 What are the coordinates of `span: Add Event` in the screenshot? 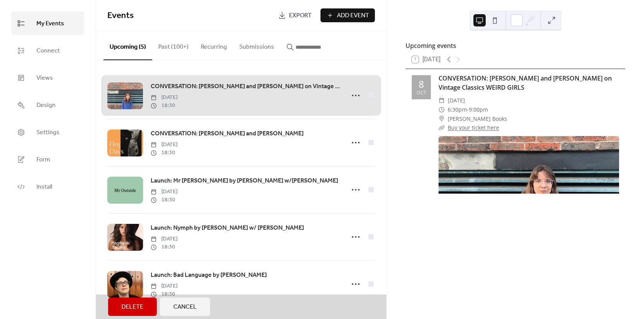 It's located at (353, 16).